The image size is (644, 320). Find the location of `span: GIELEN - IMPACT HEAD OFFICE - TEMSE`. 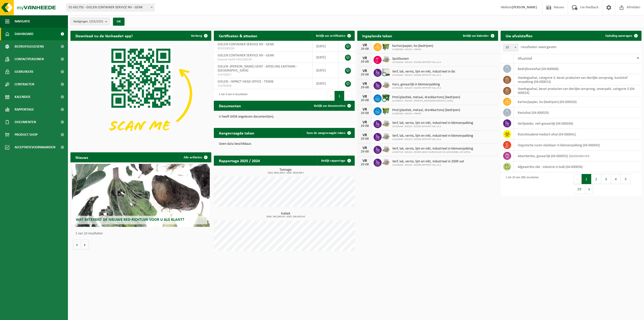

span: GIELEN - IMPACT HEAD OFFICE - TEMSE is located at coordinates (245, 82).